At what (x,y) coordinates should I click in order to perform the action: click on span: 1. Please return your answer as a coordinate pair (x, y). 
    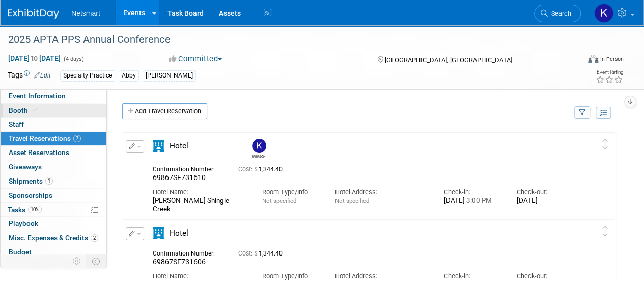
    Looking at the image, I should click on (49, 180).